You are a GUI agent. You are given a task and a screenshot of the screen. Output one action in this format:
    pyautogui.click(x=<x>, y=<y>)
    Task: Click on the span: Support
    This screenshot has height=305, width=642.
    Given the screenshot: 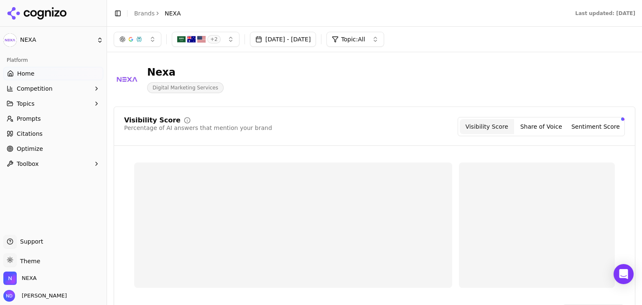 What is the action you would take?
    pyautogui.click(x=30, y=242)
    